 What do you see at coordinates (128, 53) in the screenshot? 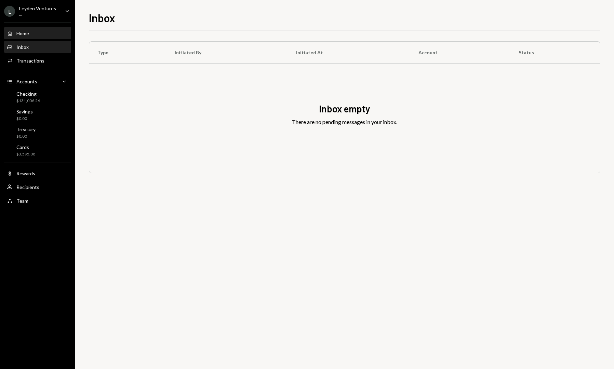
I see `th: Type` at bounding box center [128, 53].